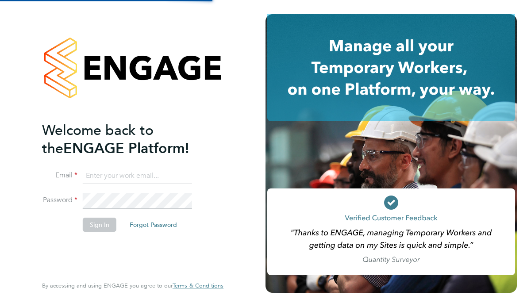 The height and width of the screenshot is (307, 531). Describe the element at coordinates (198, 286) in the screenshot. I see `span: Terms & Conditions` at that location.